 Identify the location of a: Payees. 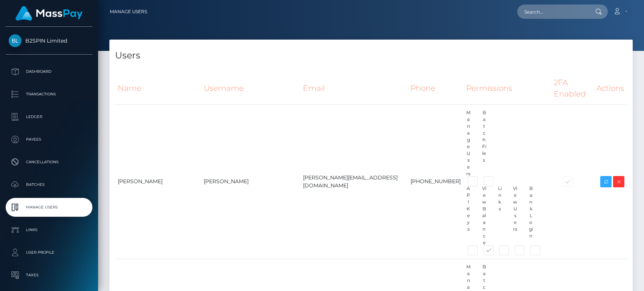
(49, 140).